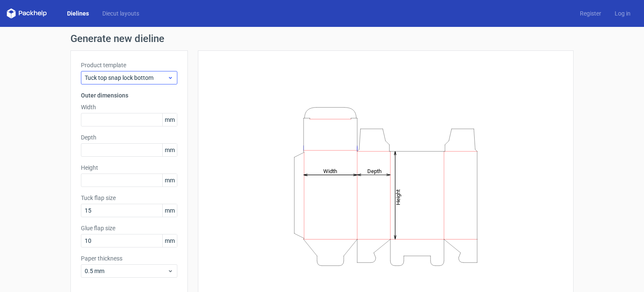 The image size is (644, 292). What do you see at coordinates (129, 137) in the screenshot?
I see `label: Depth` at bounding box center [129, 137].